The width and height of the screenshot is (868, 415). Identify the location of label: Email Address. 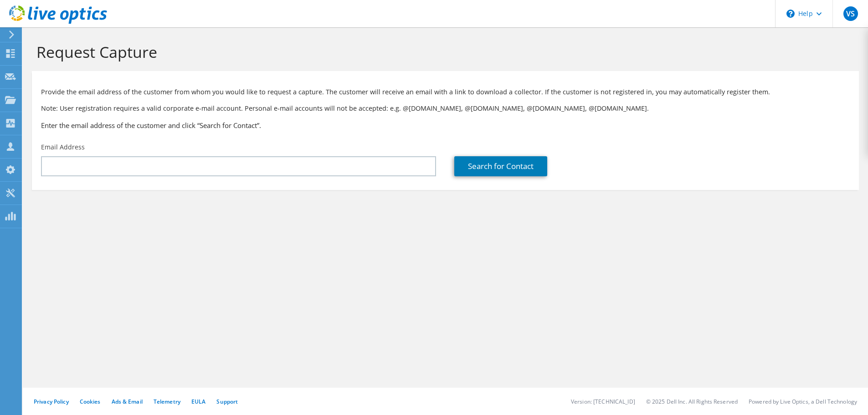
(63, 147).